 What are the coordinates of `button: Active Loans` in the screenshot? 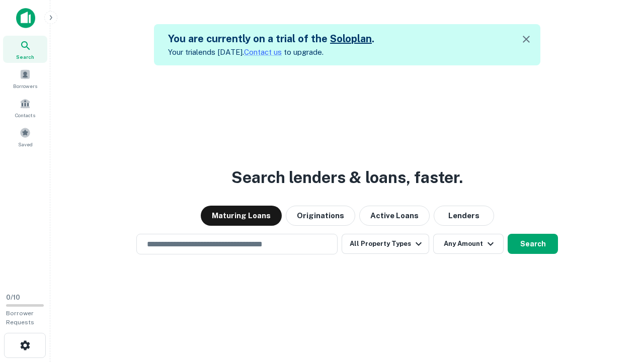 It's located at (395, 216).